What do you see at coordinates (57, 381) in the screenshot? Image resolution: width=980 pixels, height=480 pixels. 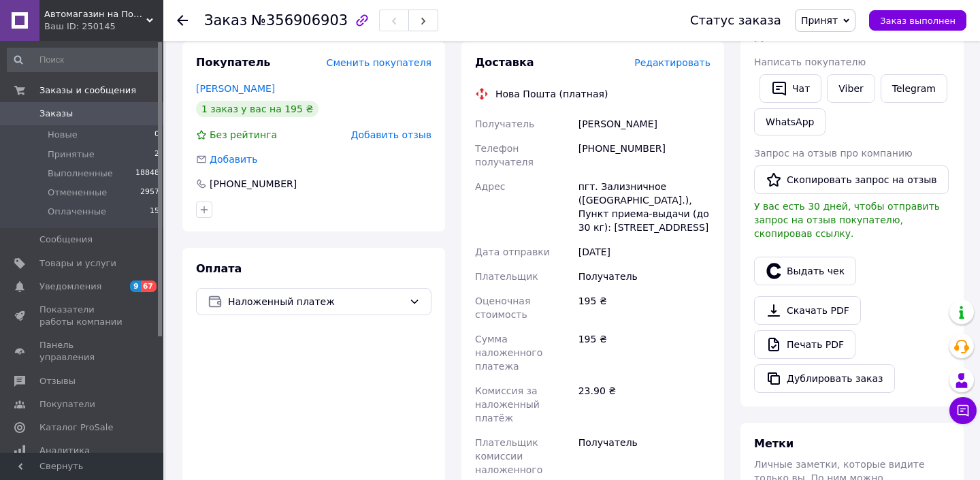 I see `span: Отзывы` at bounding box center [57, 381].